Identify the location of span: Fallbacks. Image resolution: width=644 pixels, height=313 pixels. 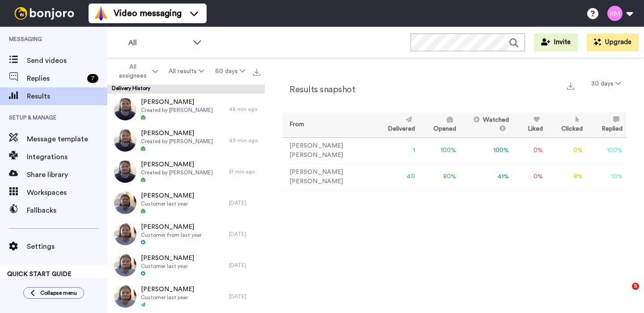
(67, 210).